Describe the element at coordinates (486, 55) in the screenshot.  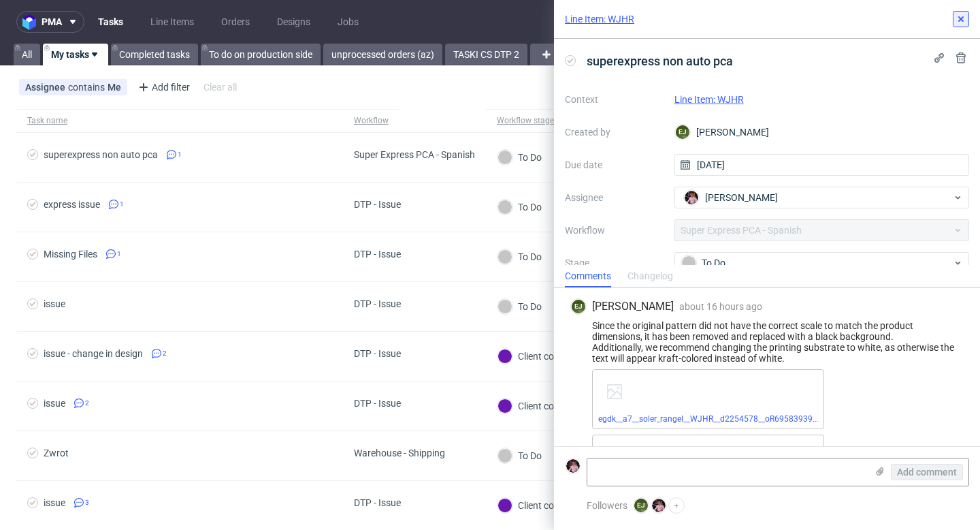
I see `a: TASKI CS DTP 2` at that location.